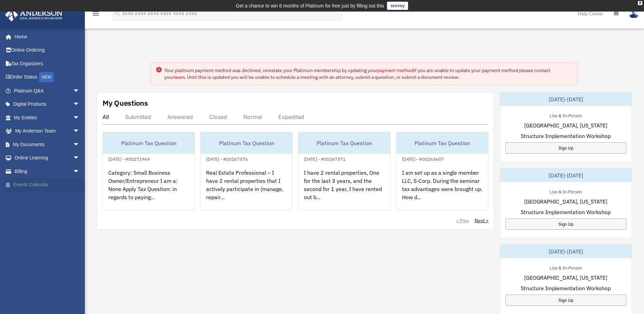 The height and width of the screenshot is (314, 644). I want to click on a: payment method, so click(395, 70).